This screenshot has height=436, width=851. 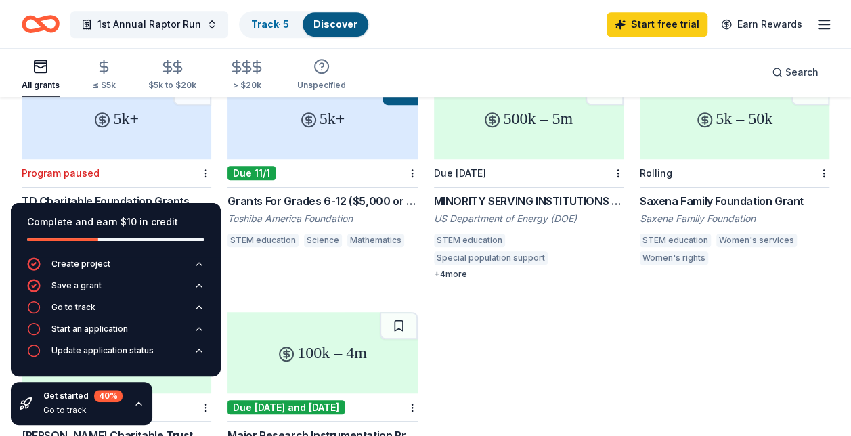 I want to click on div: + 4 more, so click(x=529, y=274).